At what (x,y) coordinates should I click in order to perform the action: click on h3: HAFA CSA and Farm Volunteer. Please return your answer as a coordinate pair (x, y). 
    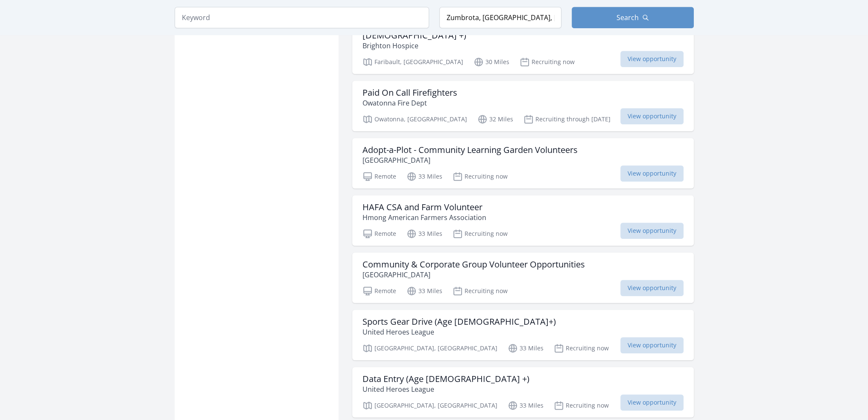
    Looking at the image, I should click on (425, 207).